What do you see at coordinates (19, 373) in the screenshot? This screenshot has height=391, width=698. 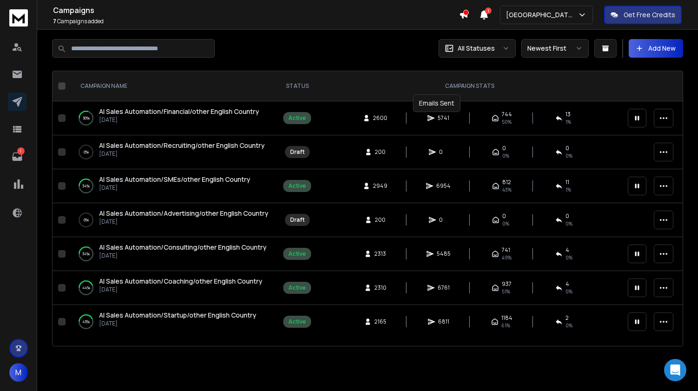 I see `span: M` at bounding box center [19, 373].